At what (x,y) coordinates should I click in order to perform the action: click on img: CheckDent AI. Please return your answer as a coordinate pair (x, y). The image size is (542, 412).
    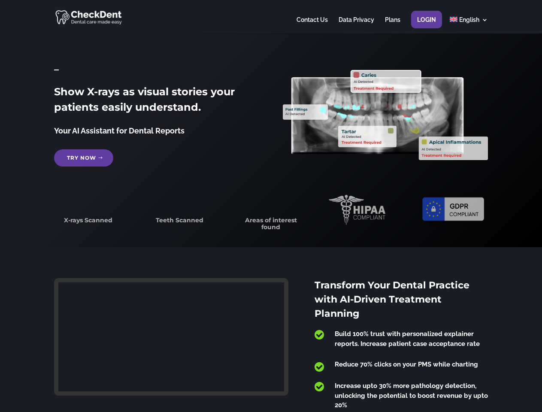
    Looking at the image, I should click on (89, 17).